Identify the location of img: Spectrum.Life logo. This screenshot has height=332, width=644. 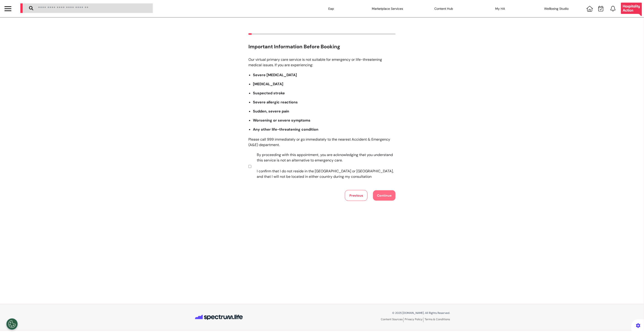
(219, 317).